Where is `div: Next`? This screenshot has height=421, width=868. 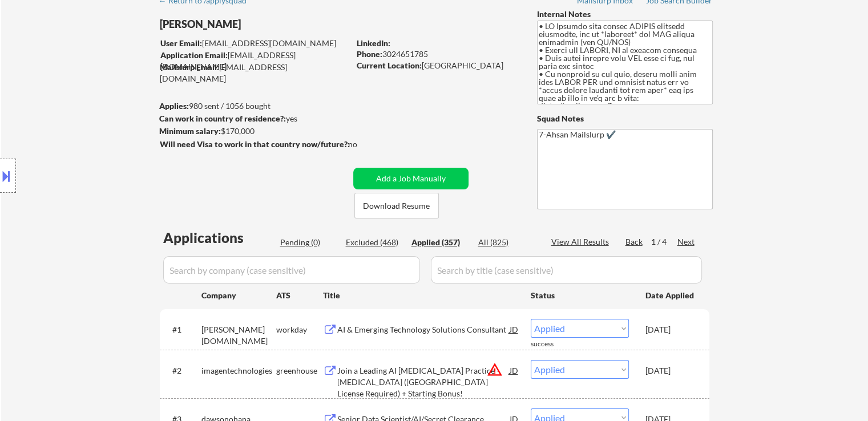 div: Next is located at coordinates (686, 242).